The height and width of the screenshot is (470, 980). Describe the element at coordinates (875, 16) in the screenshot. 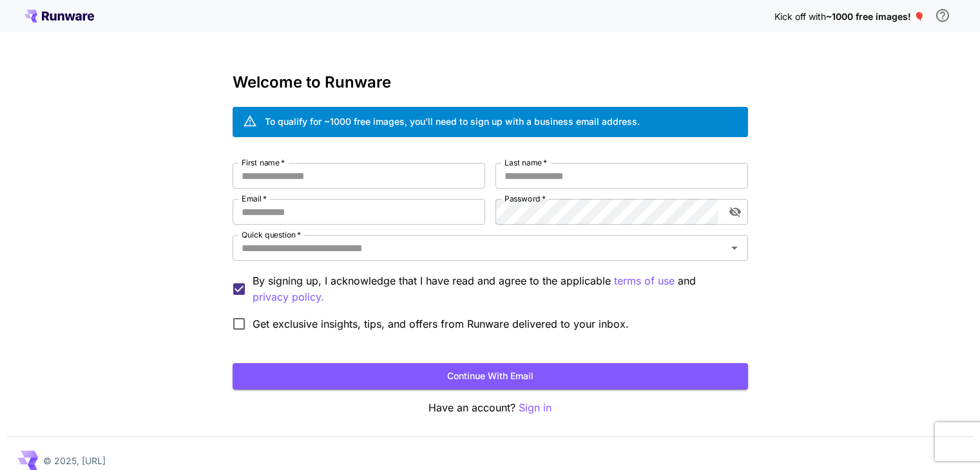

I see `span: ~1000 free images! 🎈` at that location.